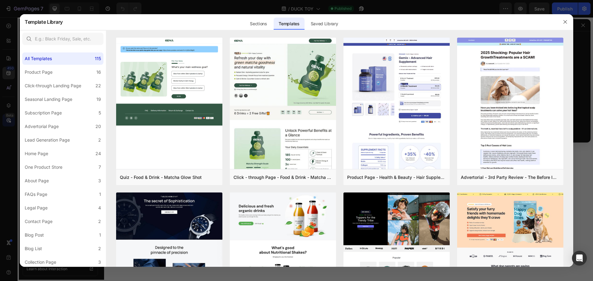 This screenshot has height=281, width=593. Describe the element at coordinates (99, 72) in the screenshot. I see `div: 16` at that location.